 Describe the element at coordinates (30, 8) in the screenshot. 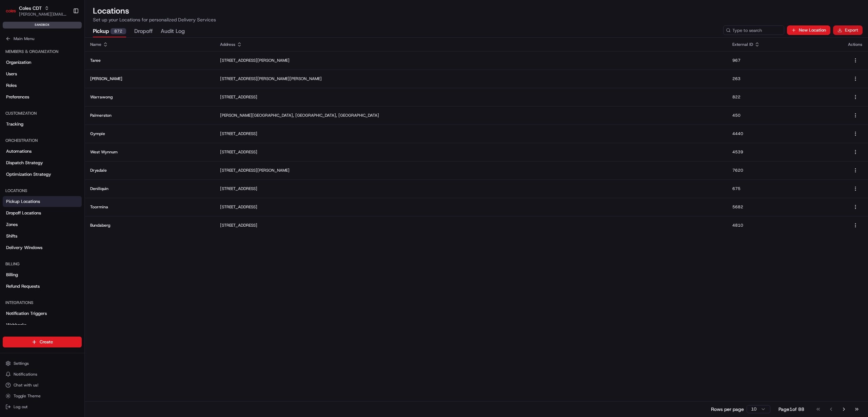

I see `button: Coles CDT` at that location.